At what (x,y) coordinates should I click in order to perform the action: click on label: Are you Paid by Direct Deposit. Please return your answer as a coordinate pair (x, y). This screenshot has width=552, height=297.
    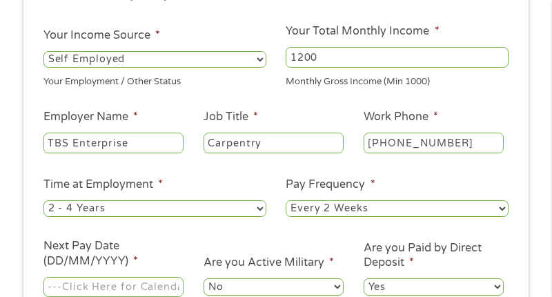
    Looking at the image, I should click on (433, 255).